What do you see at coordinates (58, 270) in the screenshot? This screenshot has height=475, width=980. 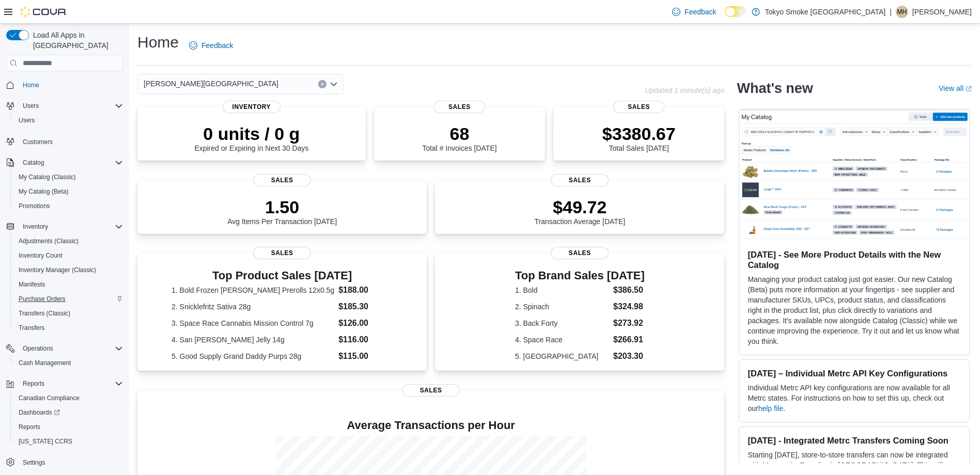 I see `a: Inventory Manager (Classic)` at bounding box center [58, 270].